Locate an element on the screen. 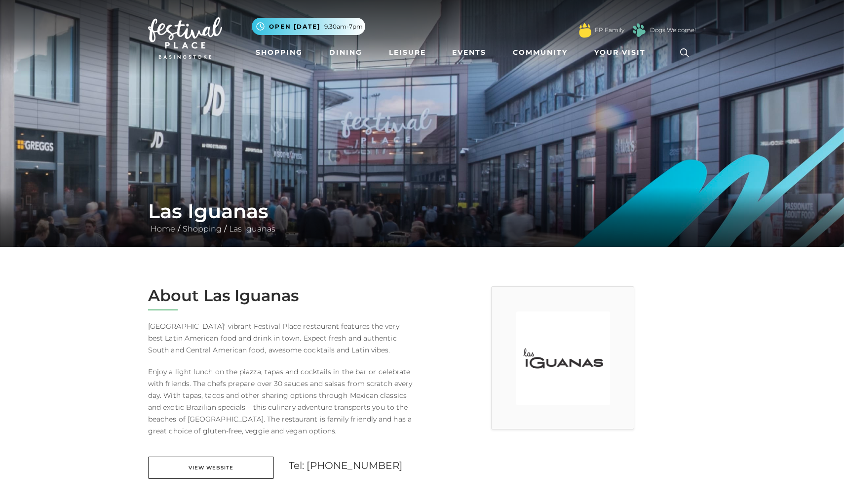 The width and height of the screenshot is (844, 504). a: Las Iguanas is located at coordinates (252, 228).